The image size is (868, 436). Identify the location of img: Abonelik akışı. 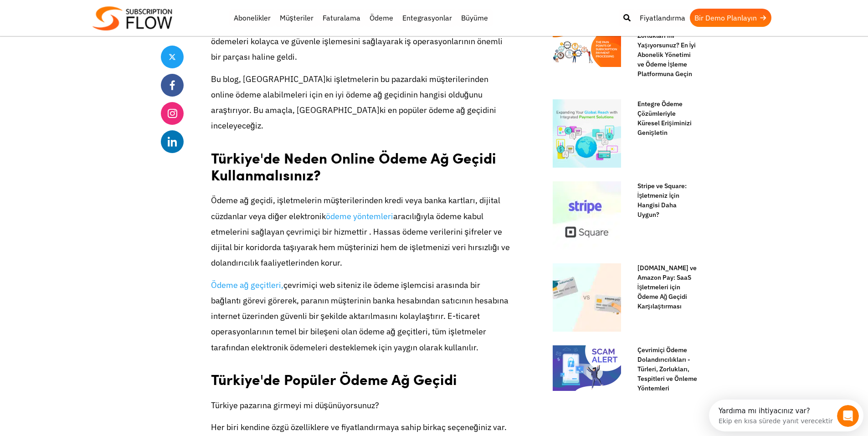
(132, 18).